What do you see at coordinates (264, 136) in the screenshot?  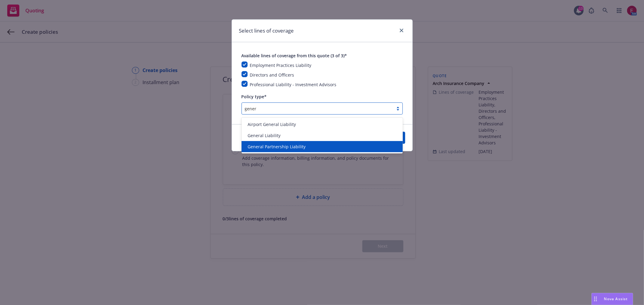 I see `span: General Liability` at bounding box center [264, 136].